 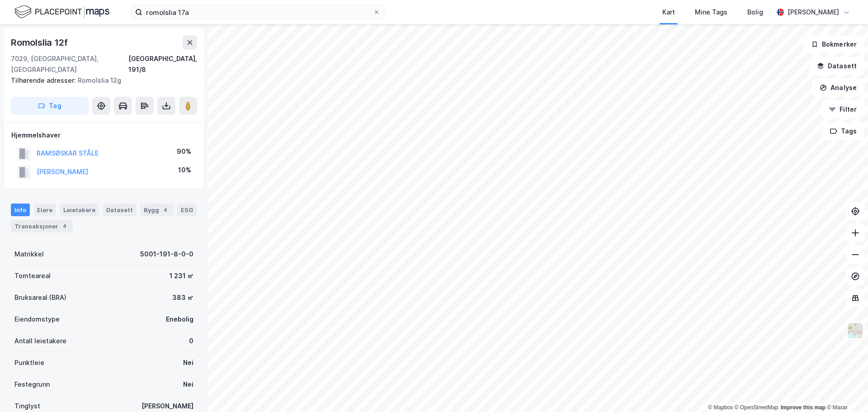 I want to click on a: Improve this map, so click(x=803, y=408).